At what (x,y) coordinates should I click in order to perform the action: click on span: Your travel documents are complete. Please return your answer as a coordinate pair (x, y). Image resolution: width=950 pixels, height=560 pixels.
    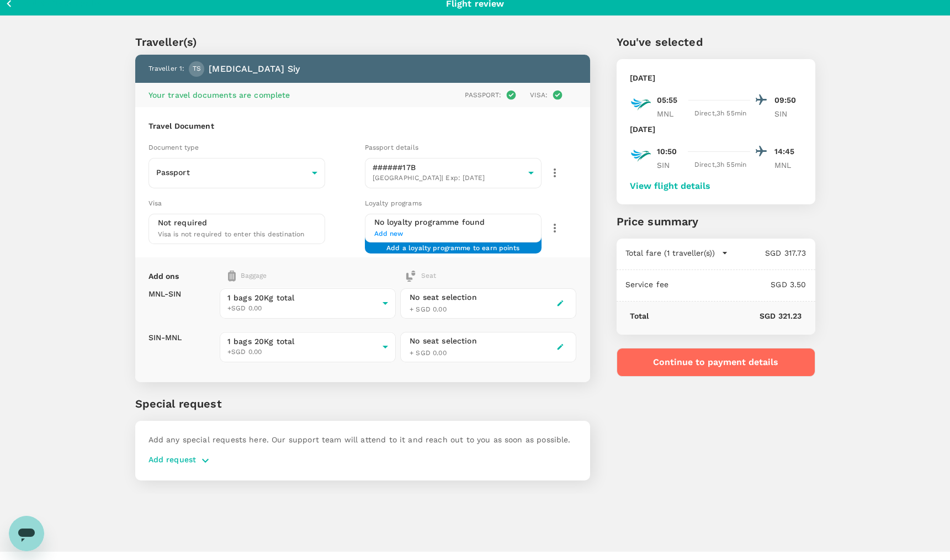
    Looking at the image, I should click on (219, 95).